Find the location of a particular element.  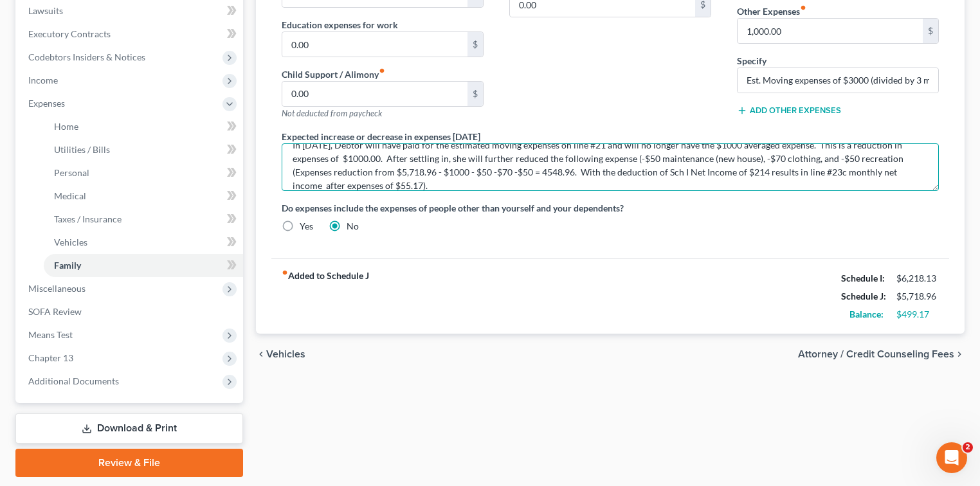

span: Income is located at coordinates (43, 80).